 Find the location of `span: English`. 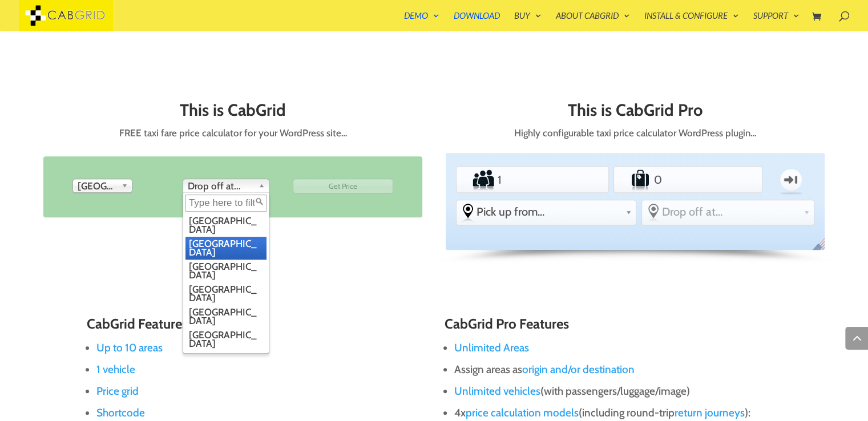

span: English is located at coordinates (821, 249).